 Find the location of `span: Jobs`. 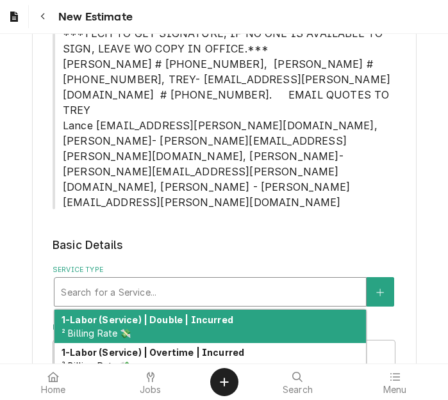

span: Jobs is located at coordinates (150, 390).